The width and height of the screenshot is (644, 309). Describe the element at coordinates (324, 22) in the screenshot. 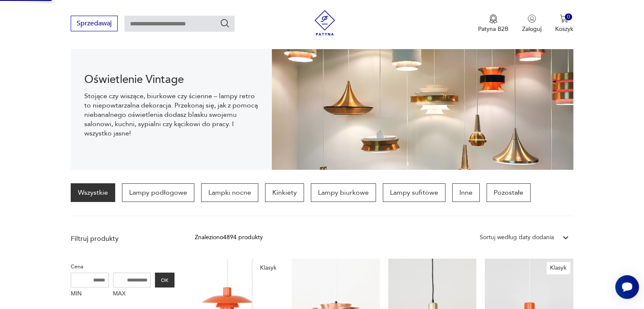

I see `img: Patyna - sklep z meblami i dekoracjami vintage` at that location.